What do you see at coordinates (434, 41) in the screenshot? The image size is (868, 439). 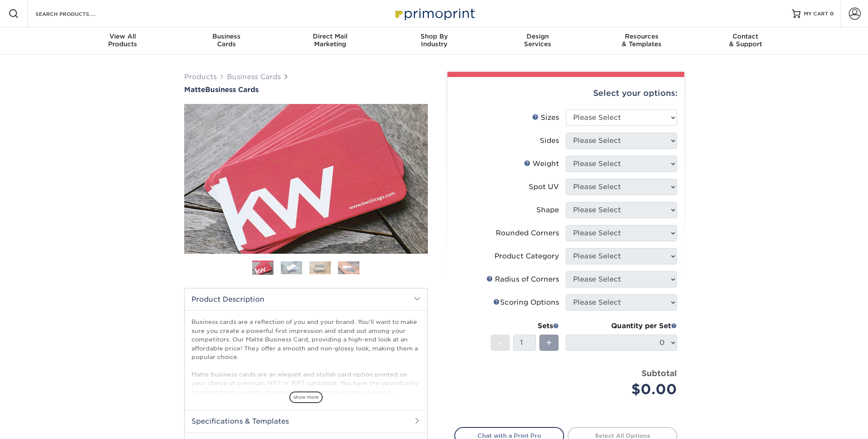 I see `a: Shop ByIndustry` at bounding box center [434, 41].